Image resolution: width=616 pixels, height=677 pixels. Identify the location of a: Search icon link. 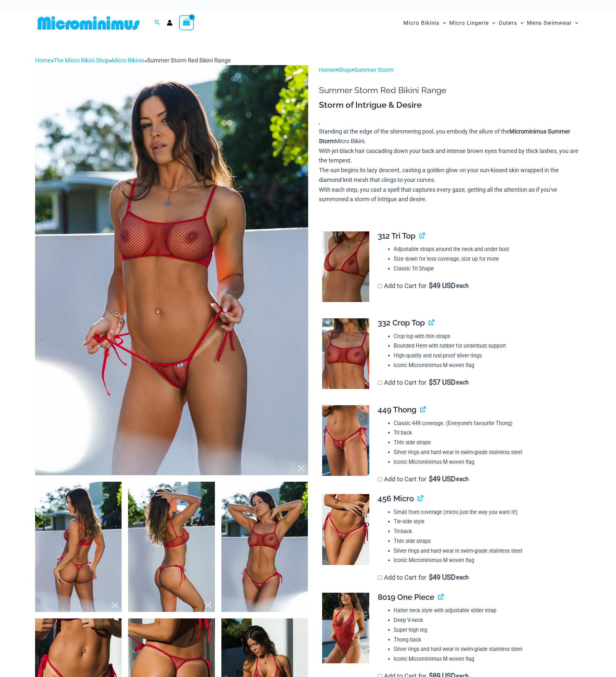
(157, 23).